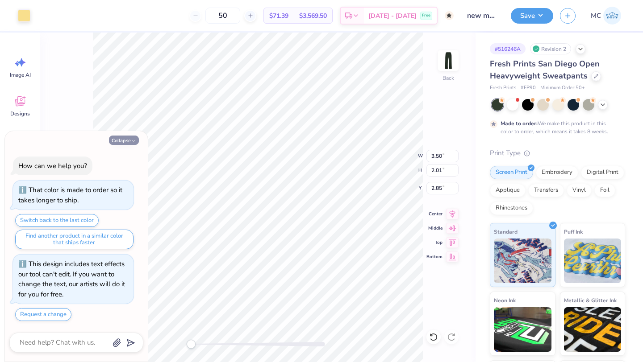 This screenshot has width=643, height=362. Describe the element at coordinates (556, 173) in the screenshot. I see `div: Embroidery` at that location.